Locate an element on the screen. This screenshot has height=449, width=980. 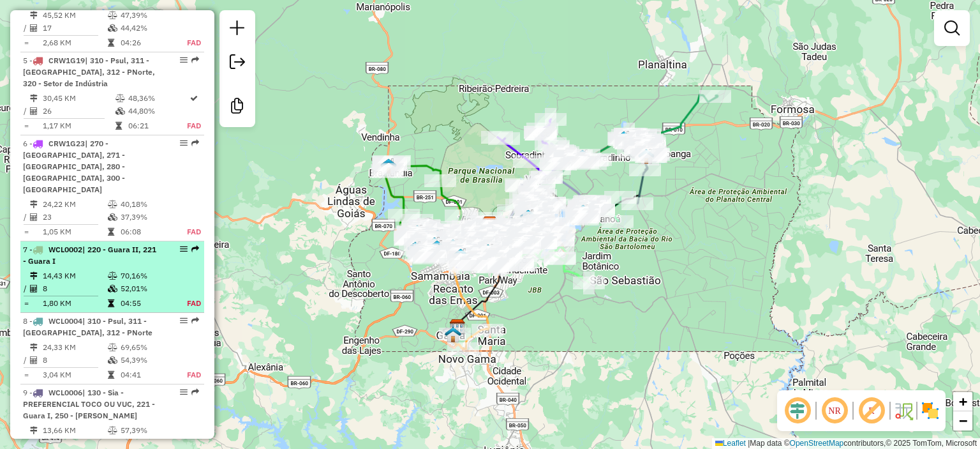
span: WCL0006 is located at coordinates (65, 392).